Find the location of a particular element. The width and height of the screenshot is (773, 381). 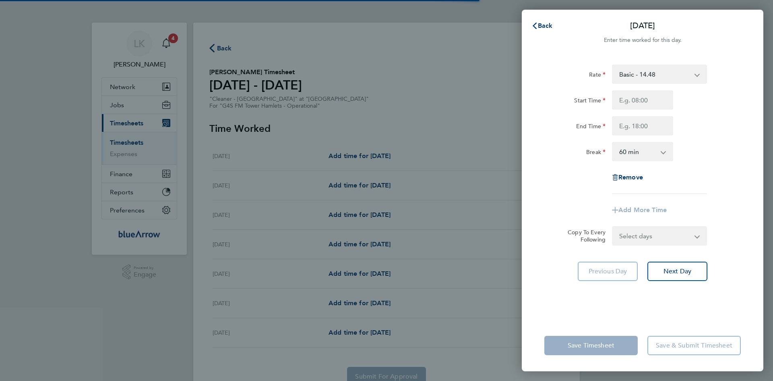

input: E.g. 08:00 is located at coordinates (643, 100).